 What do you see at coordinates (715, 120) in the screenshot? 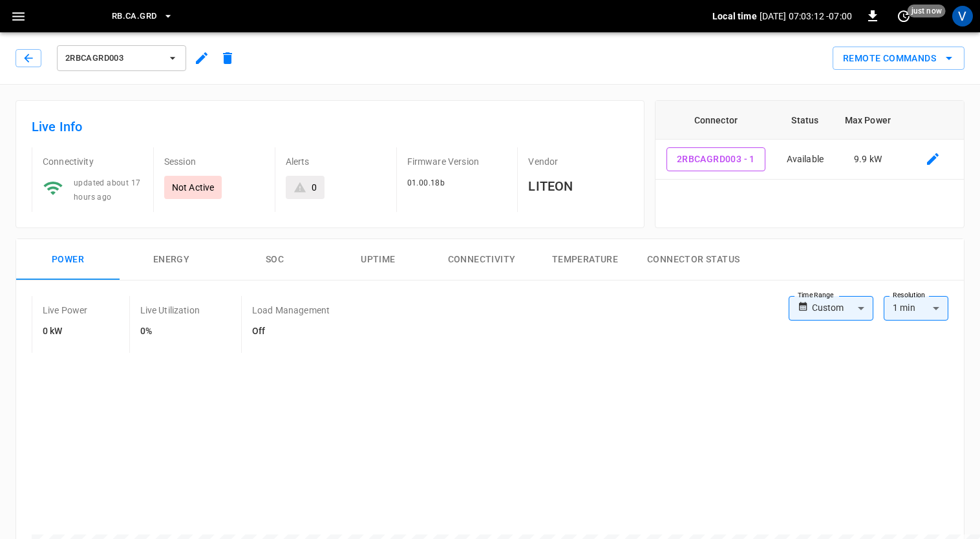
I see `th: Connector` at bounding box center [715, 120].